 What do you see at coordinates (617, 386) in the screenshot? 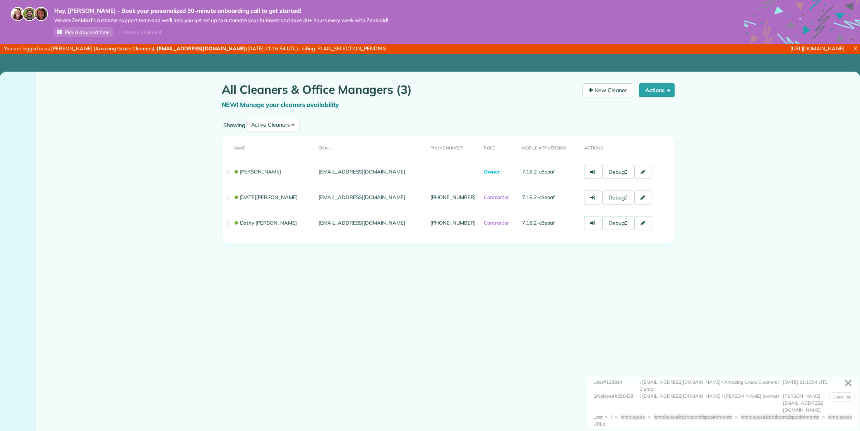
I see `div: User#138894` at bounding box center [617, 386].